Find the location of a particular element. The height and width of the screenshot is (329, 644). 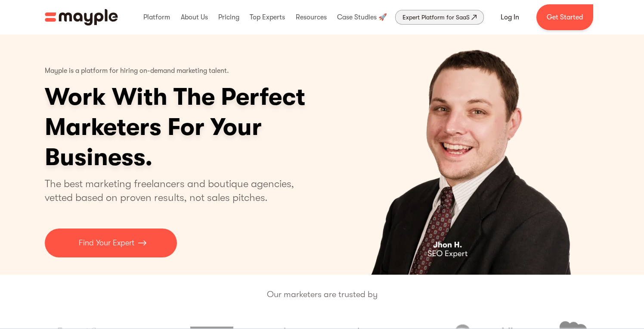

div: 4 of 4 is located at coordinates (465, 155).